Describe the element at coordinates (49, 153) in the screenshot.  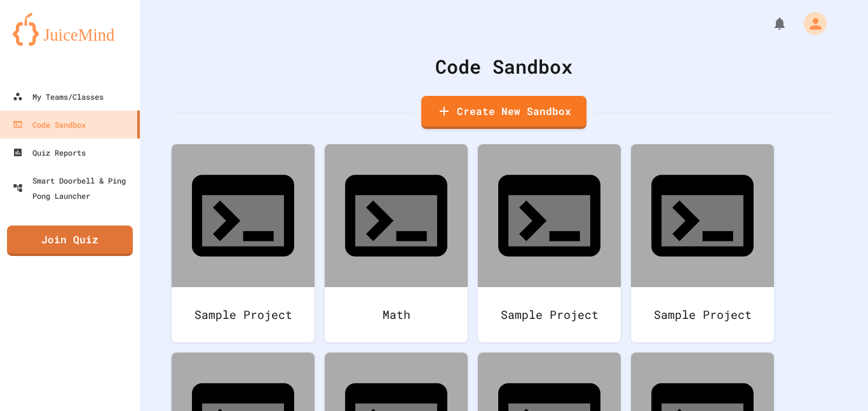
I see `div: Quiz Reports` at that location.